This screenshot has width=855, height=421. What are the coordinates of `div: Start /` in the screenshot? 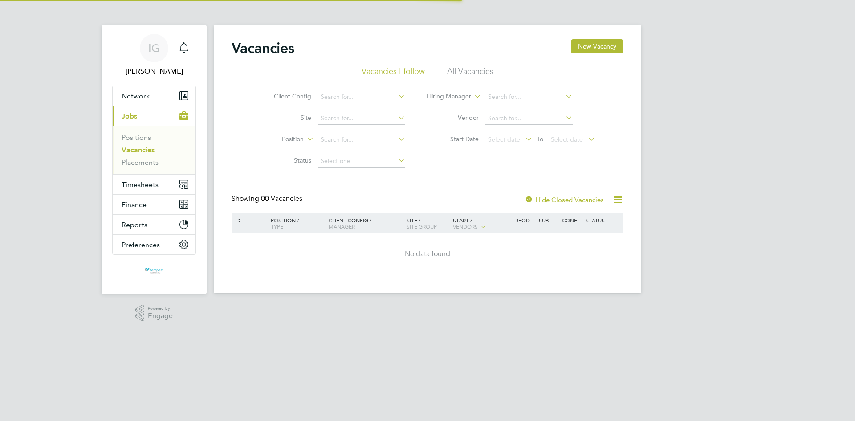 It's located at (482, 223).